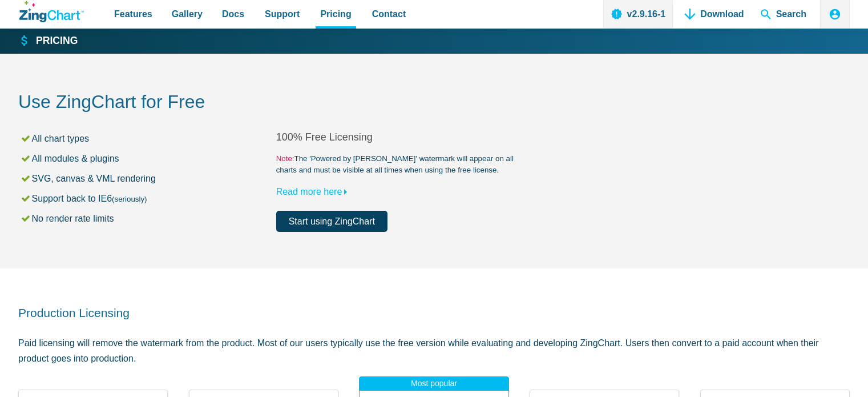 The width and height of the screenshot is (868, 397). I want to click on a: Start using ZingChart, so click(332, 221).